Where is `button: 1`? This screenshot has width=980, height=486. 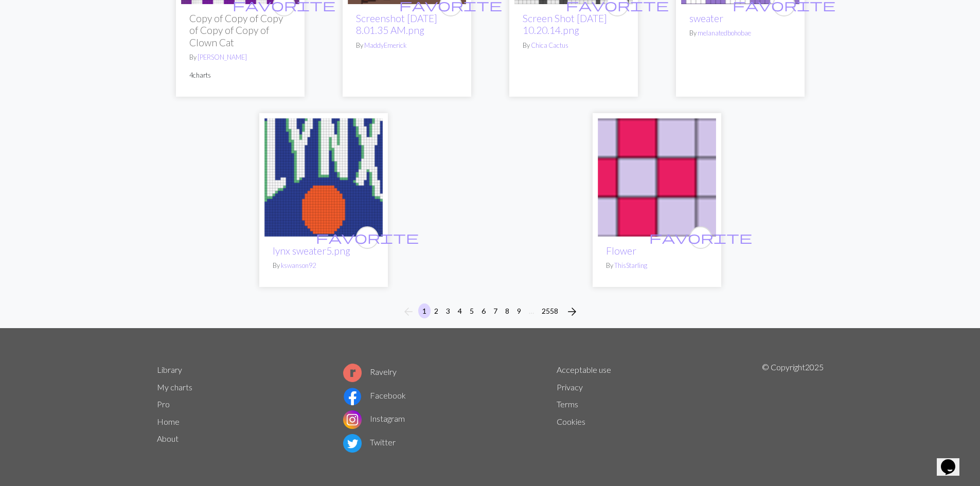
button: 1 is located at coordinates (424, 311).